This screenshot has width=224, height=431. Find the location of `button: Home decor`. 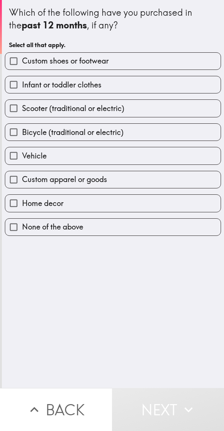

button: Home decor is located at coordinates (113, 203).